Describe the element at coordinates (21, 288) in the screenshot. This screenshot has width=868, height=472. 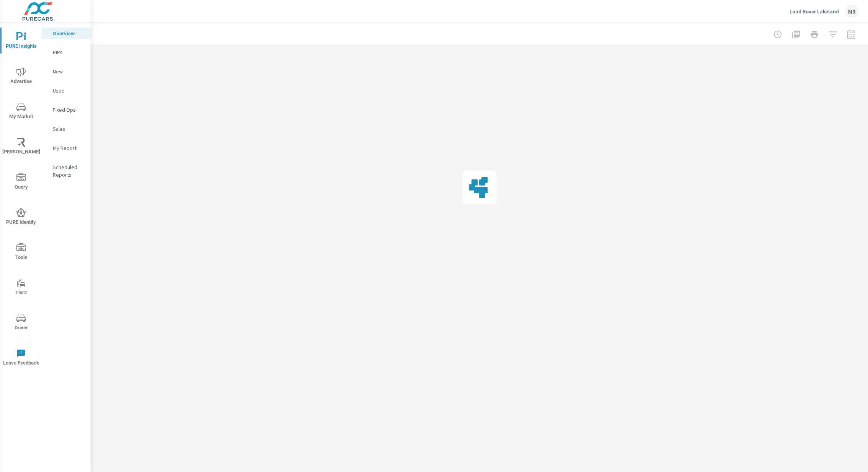
I see `span: Tier2` at that location.